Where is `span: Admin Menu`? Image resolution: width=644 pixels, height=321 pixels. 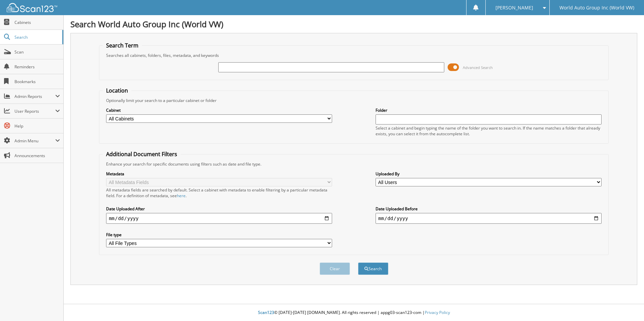 span: Admin Menu is located at coordinates (35, 140).